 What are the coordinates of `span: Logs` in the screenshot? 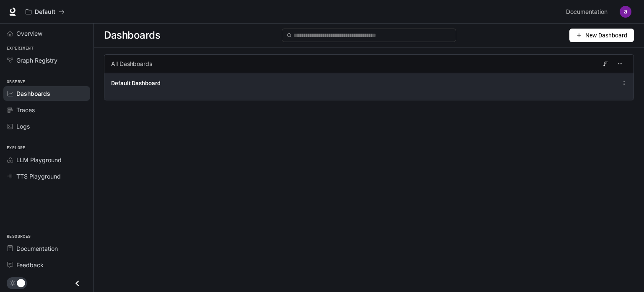 It's located at (23, 126).